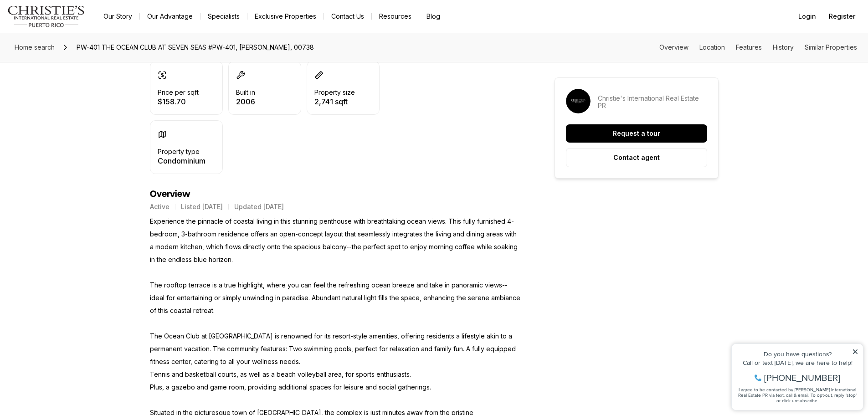  Describe the element at coordinates (807, 16) in the screenshot. I see `span: Login` at that location.